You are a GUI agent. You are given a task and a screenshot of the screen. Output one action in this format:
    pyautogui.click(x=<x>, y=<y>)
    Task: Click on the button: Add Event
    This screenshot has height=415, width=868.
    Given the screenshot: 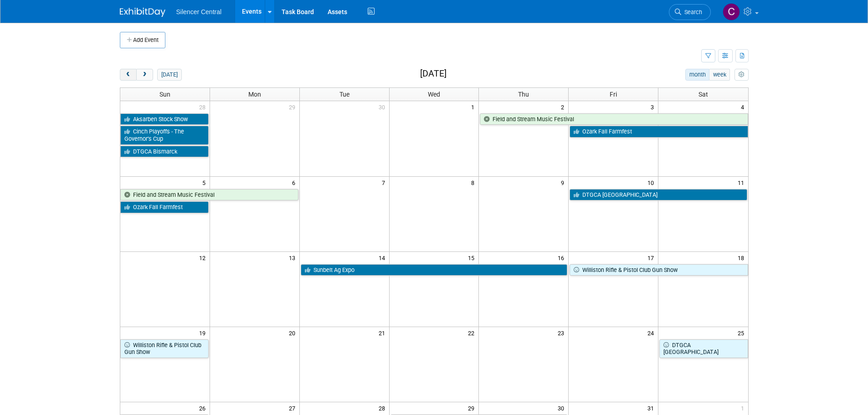 What is the action you would take?
    pyautogui.click(x=143, y=40)
    